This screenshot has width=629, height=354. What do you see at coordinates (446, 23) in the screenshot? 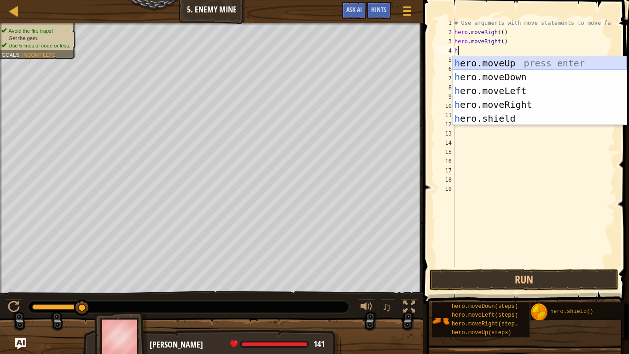
I see `div: 1` at bounding box center [446, 23].